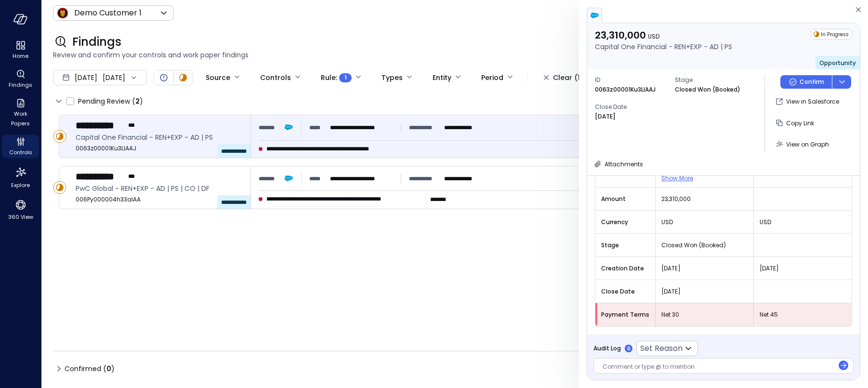 Image resolution: width=868 pixels, height=388 pixels. What do you see at coordinates (492, 78) in the screenshot?
I see `div: Period` at bounding box center [492, 78].